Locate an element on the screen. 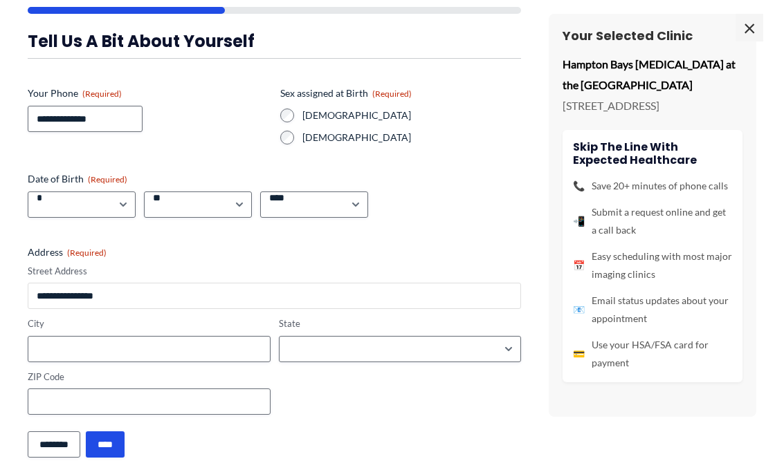 This screenshot has width=784, height=461. legend: Address is located at coordinates (67, 253).